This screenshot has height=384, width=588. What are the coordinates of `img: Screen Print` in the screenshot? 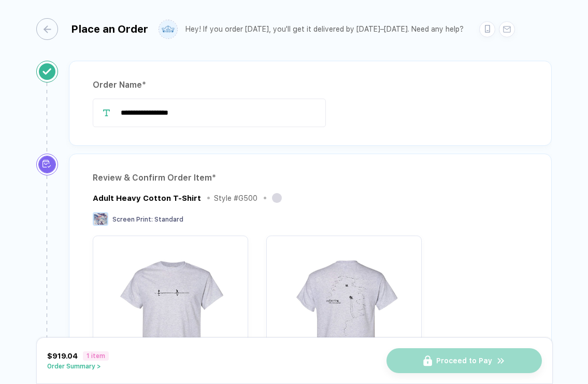 It's located at (101, 219).